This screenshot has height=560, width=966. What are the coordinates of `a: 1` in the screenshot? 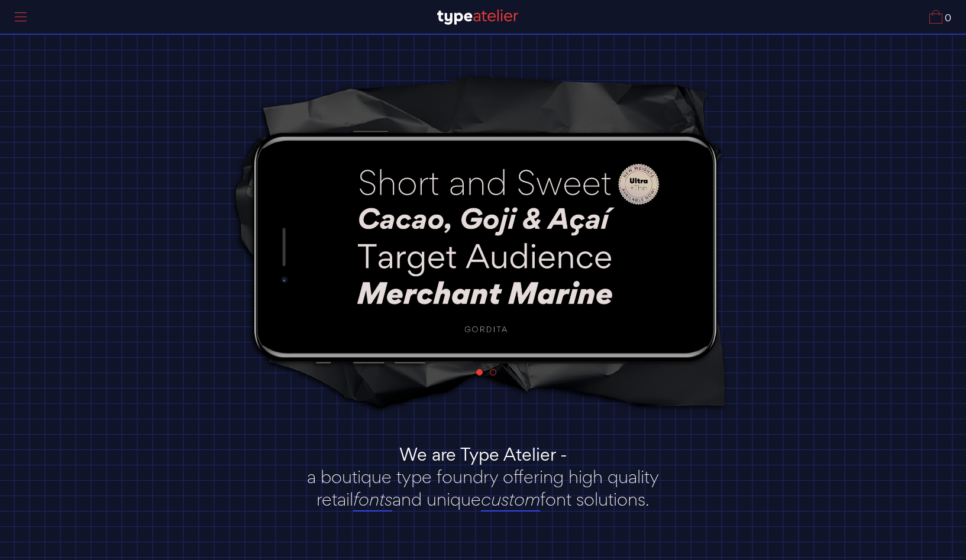 It's located at (479, 372).